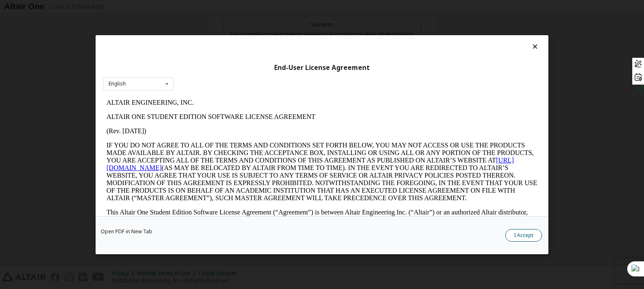 Image resolution: width=644 pixels, height=289 pixels. I want to click on div: English, so click(117, 84).